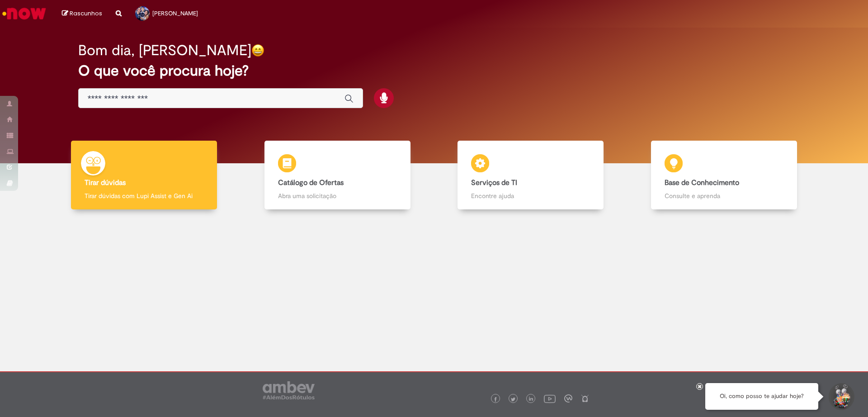  Describe the element at coordinates (841, 397) in the screenshot. I see `button: Iniciar Conversa de Suporte` at that location.